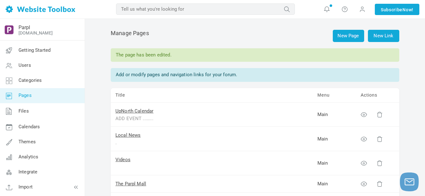 The width and height of the screenshot is (425, 196). What do you see at coordinates (28, 172) in the screenshot?
I see `span: Integrate` at bounding box center [28, 172].